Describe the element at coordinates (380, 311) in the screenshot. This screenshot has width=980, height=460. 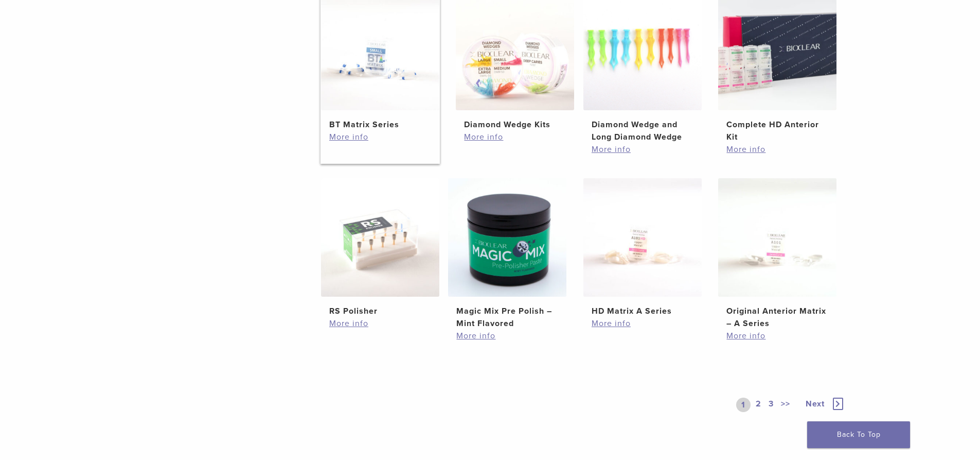
I see `h2: RS Polisher` at that location.